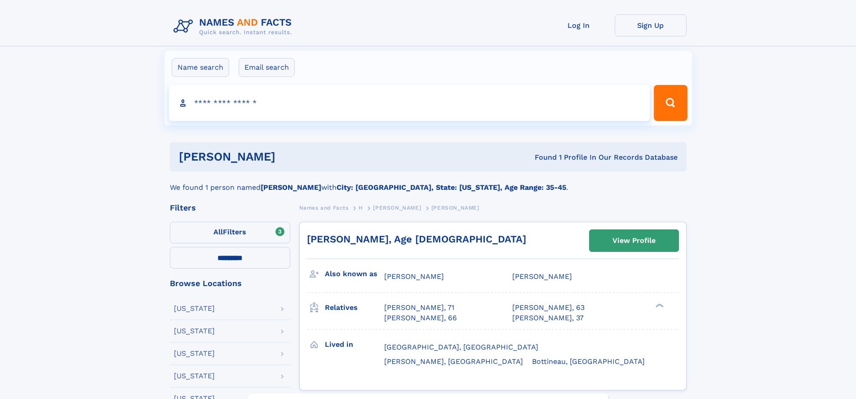 This screenshot has height=399, width=856. What do you see at coordinates (230, 208) in the screenshot?
I see `div: Filters` at bounding box center [230, 208].